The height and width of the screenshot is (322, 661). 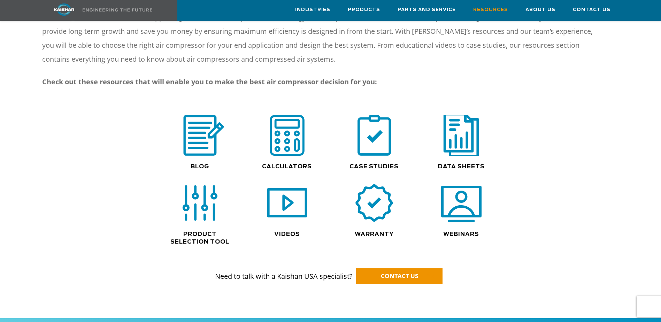 I want to click on img: Engineering the future, so click(x=117, y=10).